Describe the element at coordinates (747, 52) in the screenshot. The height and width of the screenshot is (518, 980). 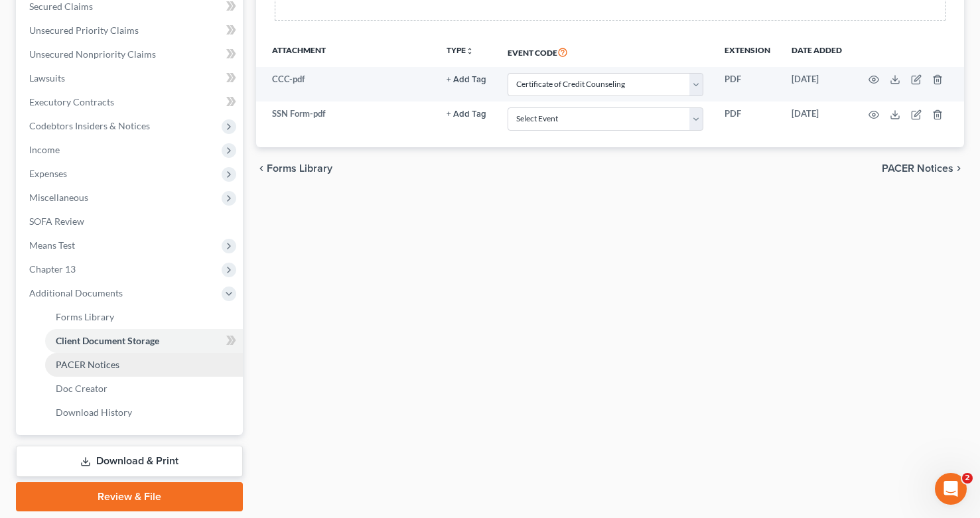
I see `th: Extension` at that location.